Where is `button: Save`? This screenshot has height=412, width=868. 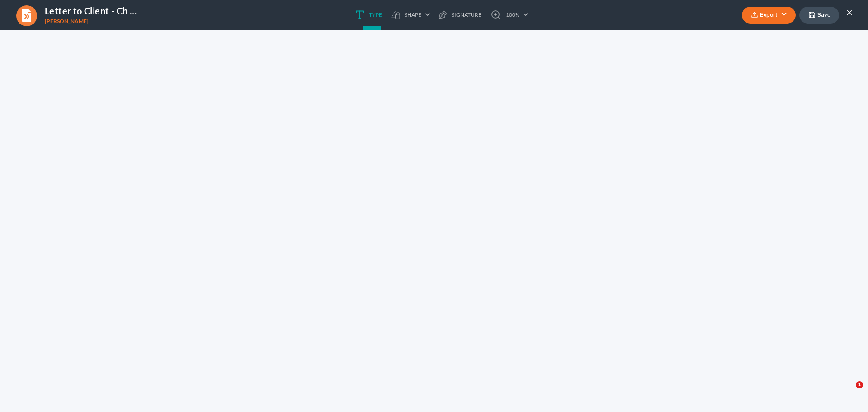 button: Save is located at coordinates (819, 15).